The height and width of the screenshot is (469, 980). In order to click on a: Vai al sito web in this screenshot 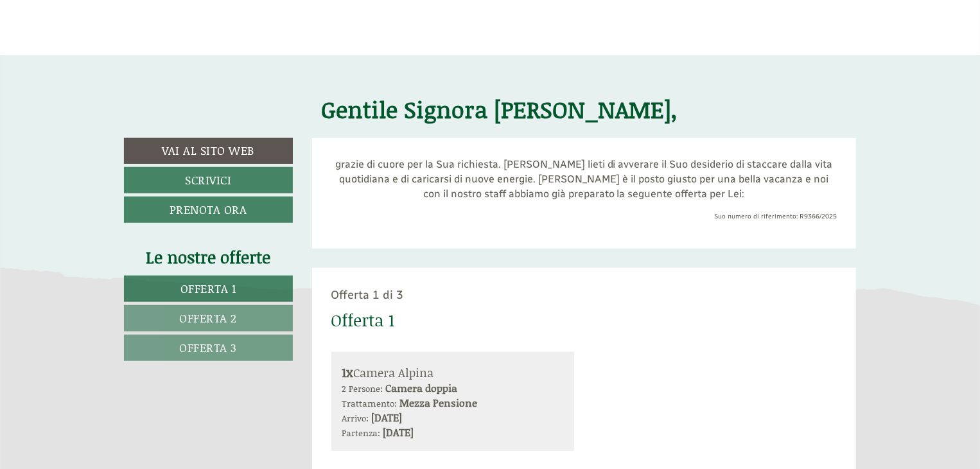, I will do `click(208, 151)`.